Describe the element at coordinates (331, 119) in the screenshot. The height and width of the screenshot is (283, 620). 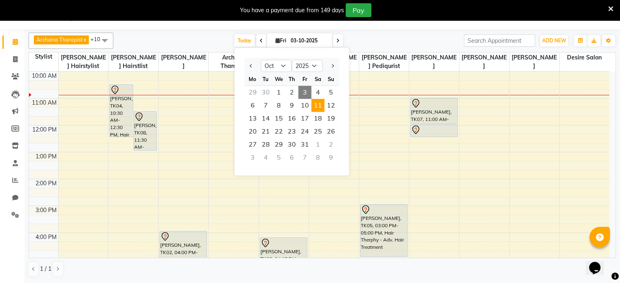
I see `div: Sunday, October 19, 2025` at that location.